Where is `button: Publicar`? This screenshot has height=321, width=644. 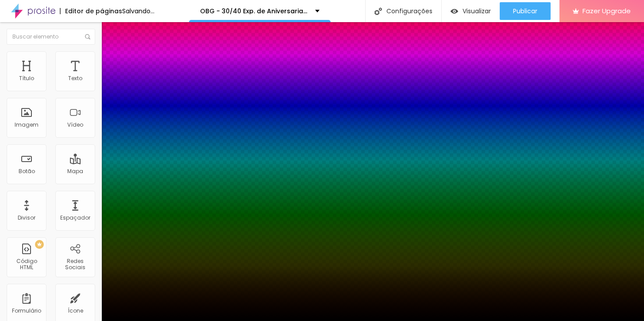
button: Publicar is located at coordinates (525, 11).